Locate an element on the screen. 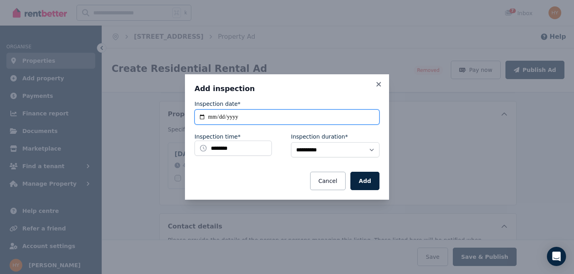 Image resolution: width=574 pixels, height=274 pixels. label: Inspection duration* is located at coordinates (320, 136).